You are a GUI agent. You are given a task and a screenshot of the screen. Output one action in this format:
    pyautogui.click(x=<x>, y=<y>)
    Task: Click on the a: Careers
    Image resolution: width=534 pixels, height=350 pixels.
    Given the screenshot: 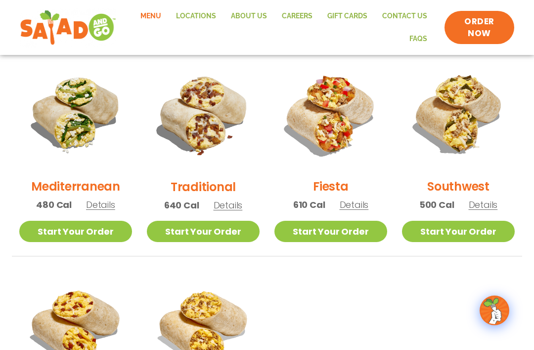 What is the action you would take?
    pyautogui.click(x=297, y=16)
    